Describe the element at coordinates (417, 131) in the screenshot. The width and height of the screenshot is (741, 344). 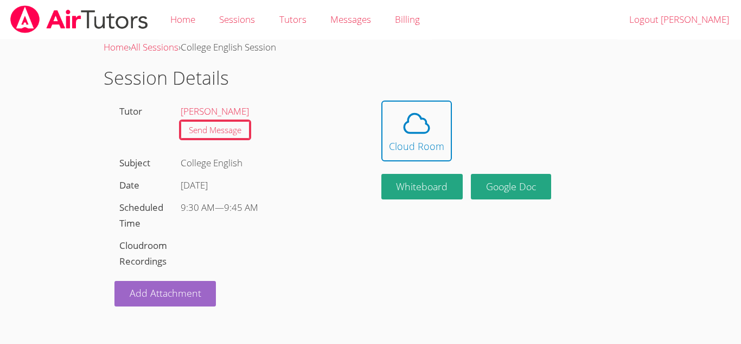
I see `button: Cloud Room` at that location.